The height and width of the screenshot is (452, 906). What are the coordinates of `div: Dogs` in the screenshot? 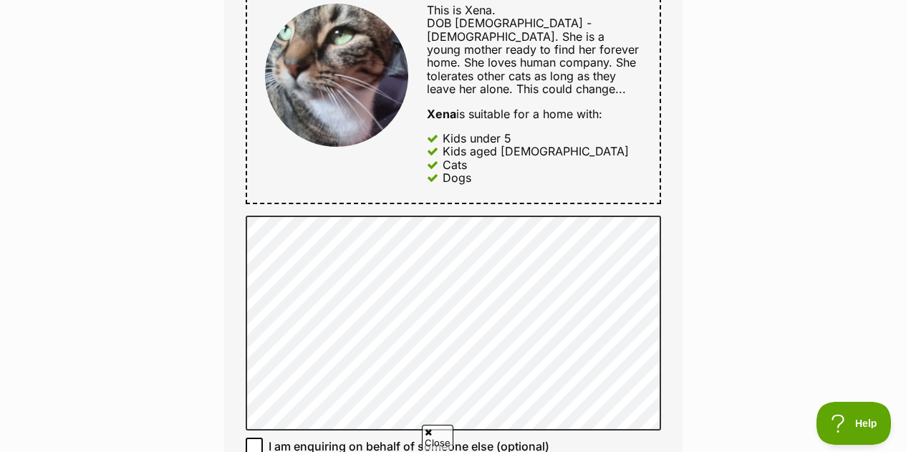 It's located at (457, 178).